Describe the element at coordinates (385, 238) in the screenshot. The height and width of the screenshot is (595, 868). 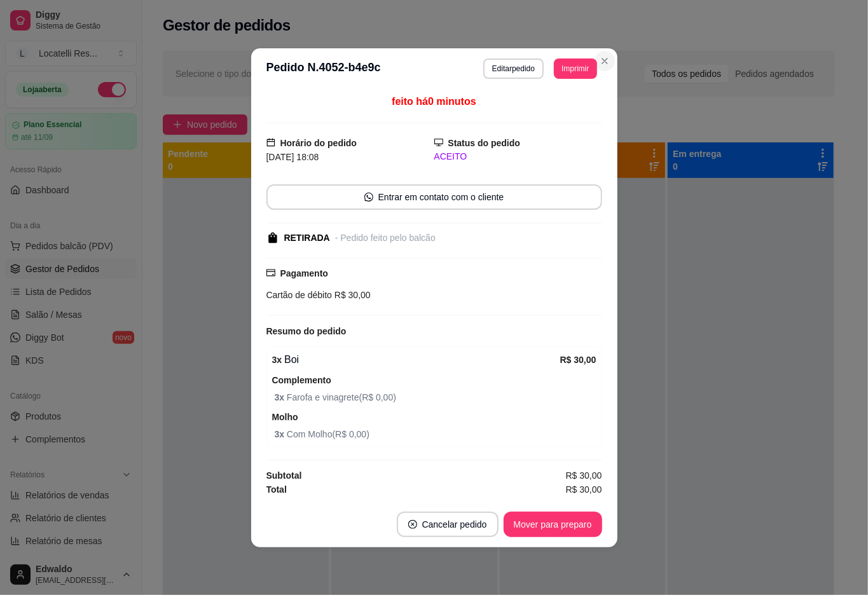
I see `div: - Pedido feito pelo balcão` at that location.